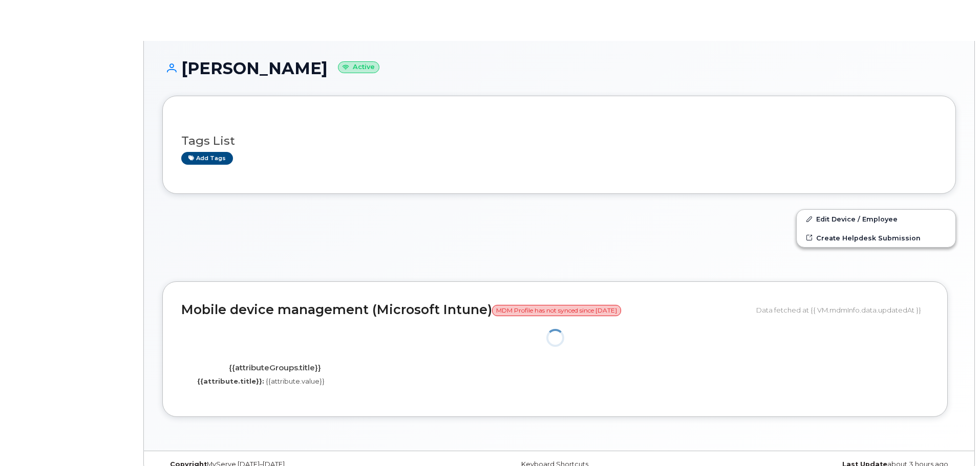  Describe the element at coordinates (207, 158) in the screenshot. I see `a: Add tags` at that location.